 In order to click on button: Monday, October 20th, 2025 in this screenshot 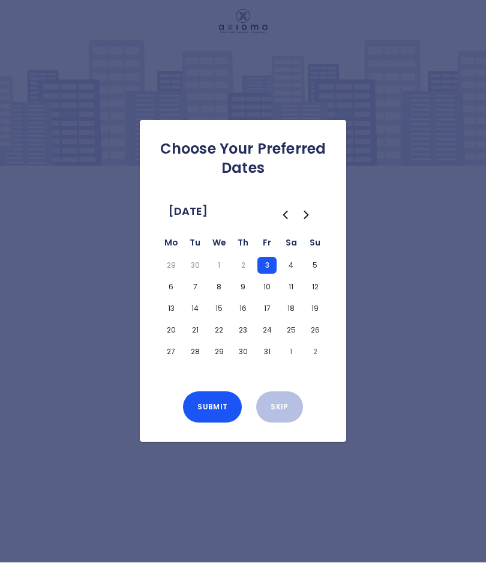, I will do `click(171, 331)`.